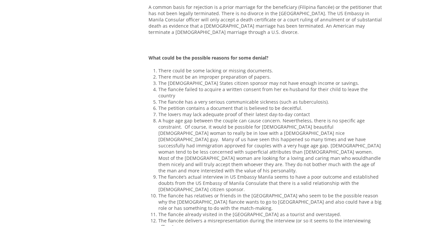 This screenshot has height=226, width=442. I want to click on li: The fiancée has a very serious communicable sickness (such as tuberculosis)., so click(271, 102).